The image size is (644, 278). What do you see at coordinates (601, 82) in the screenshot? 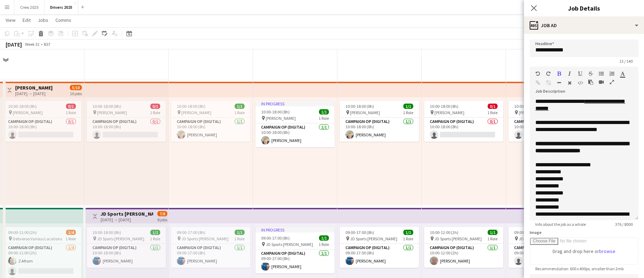
I see `button: Insert video` at bounding box center [601, 82].